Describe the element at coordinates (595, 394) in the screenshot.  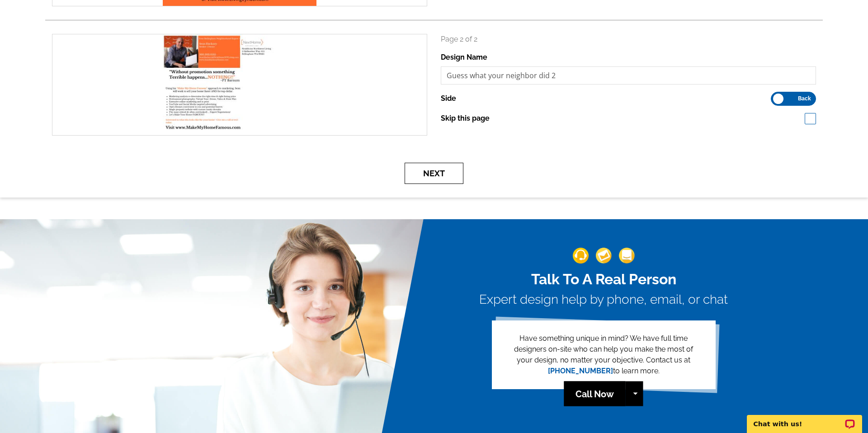
I see `a: Call Now` at that location.